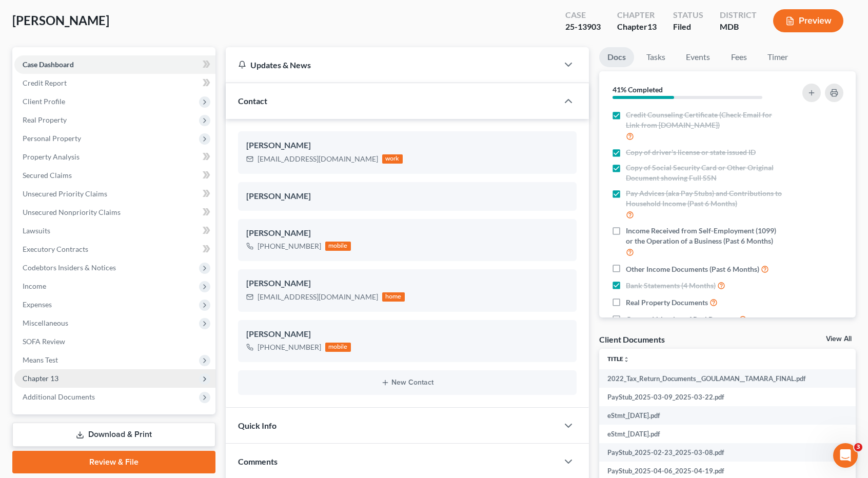  Describe the element at coordinates (115, 64) in the screenshot. I see `a: Case Dashboard` at that location.